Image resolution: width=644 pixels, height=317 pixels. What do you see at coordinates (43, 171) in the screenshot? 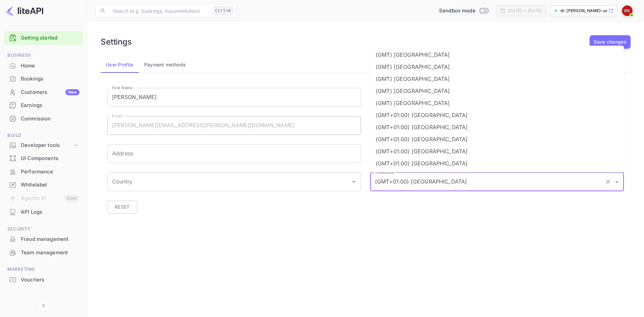
I see `a: Performance` at bounding box center [43, 171].